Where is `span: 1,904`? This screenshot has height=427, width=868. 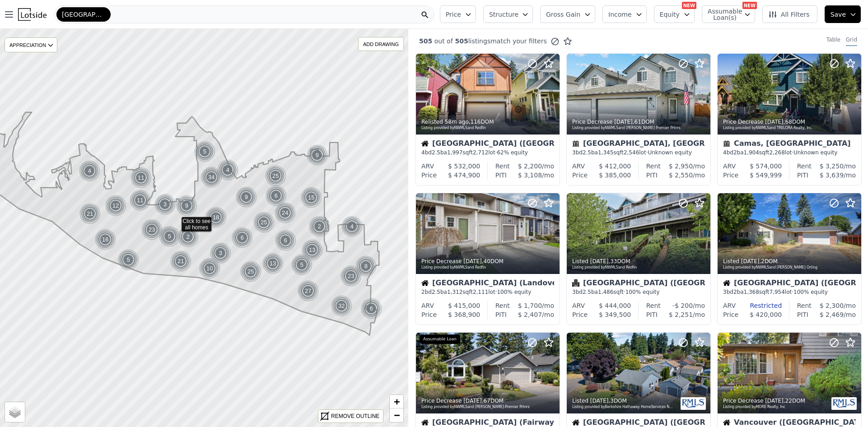
span: 1,904 is located at coordinates (751, 152).